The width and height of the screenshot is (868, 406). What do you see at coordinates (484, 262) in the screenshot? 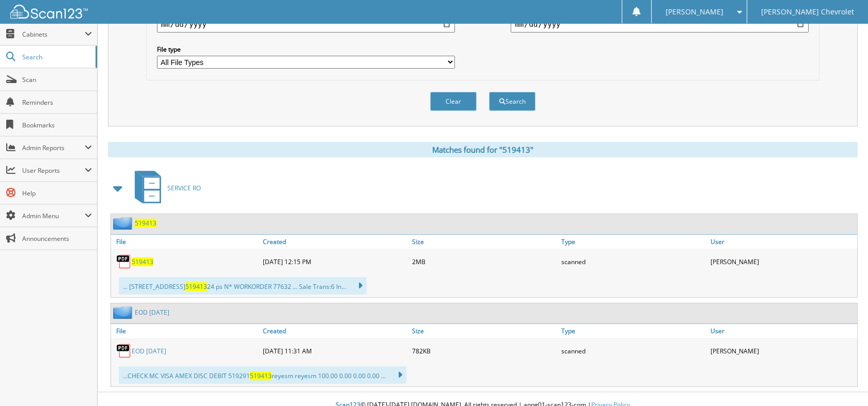
I see `div: 2MB` at bounding box center [484, 262].